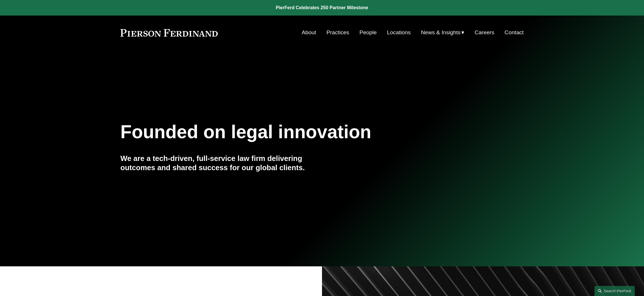 Image resolution: width=644 pixels, height=296 pixels. I want to click on h1: Founded on legal innovation, so click(289, 132).